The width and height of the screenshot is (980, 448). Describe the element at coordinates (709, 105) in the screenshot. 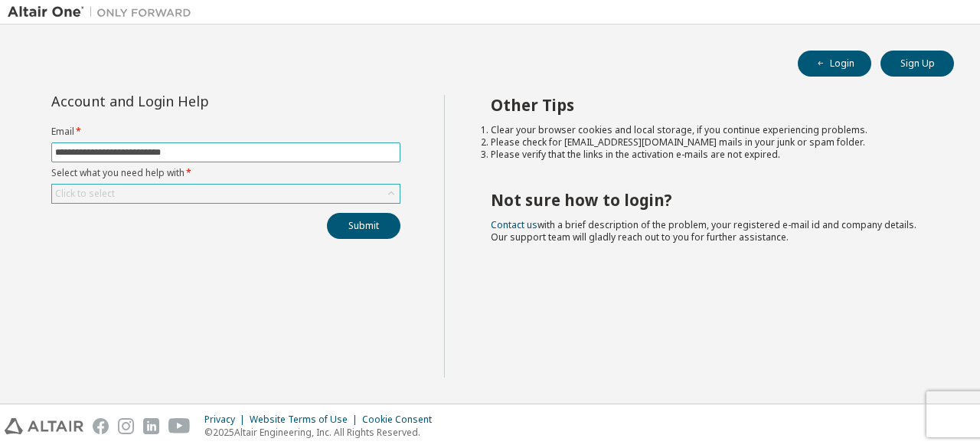

I see `h2: Other Tips` at that location.